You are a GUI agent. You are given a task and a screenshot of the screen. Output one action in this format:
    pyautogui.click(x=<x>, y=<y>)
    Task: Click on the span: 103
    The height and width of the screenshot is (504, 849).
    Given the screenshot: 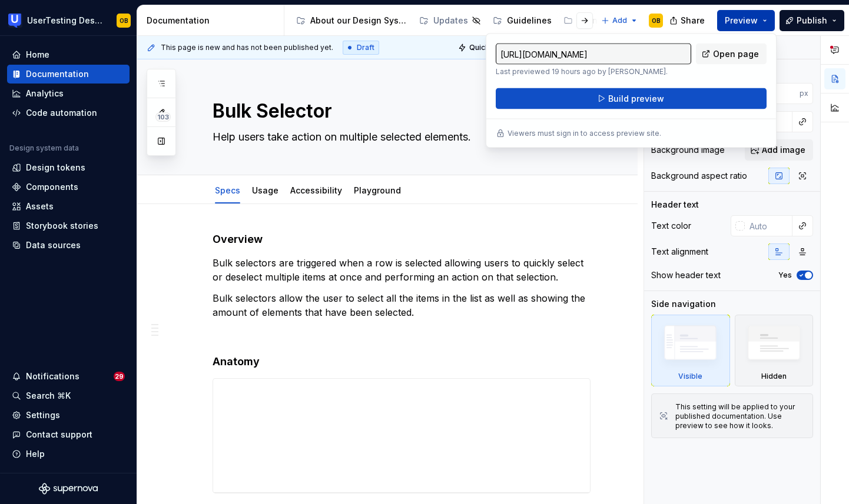 What is the action you would take?
    pyautogui.click(x=163, y=117)
    